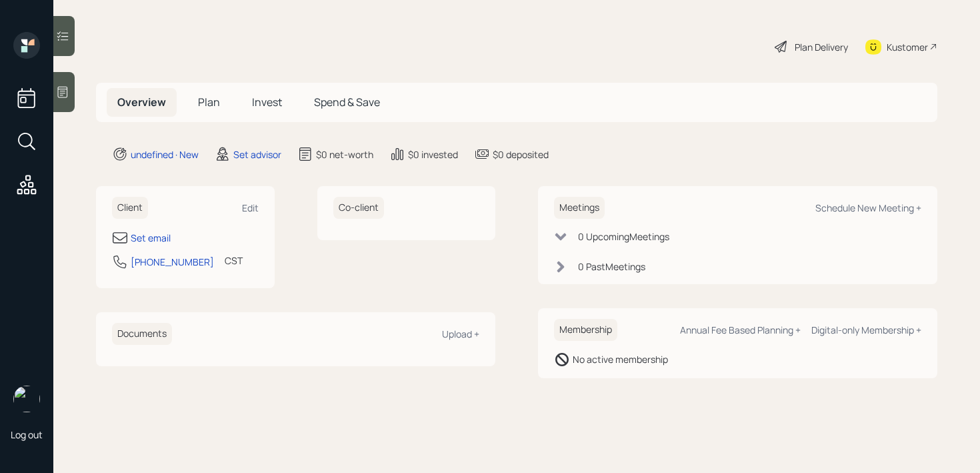 The image size is (980, 473). What do you see at coordinates (233, 260) in the screenshot?
I see `div: CST` at bounding box center [233, 260].